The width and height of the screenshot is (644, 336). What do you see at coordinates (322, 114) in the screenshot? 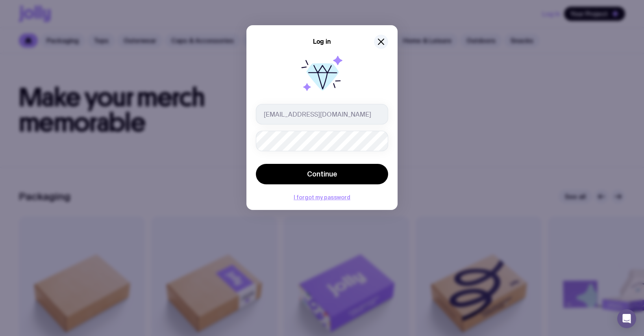
I see `input: you@email.com` at bounding box center [322, 114].